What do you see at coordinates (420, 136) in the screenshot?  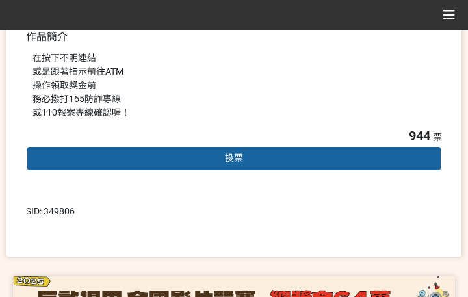 I see `span: 944` at bounding box center [420, 136].